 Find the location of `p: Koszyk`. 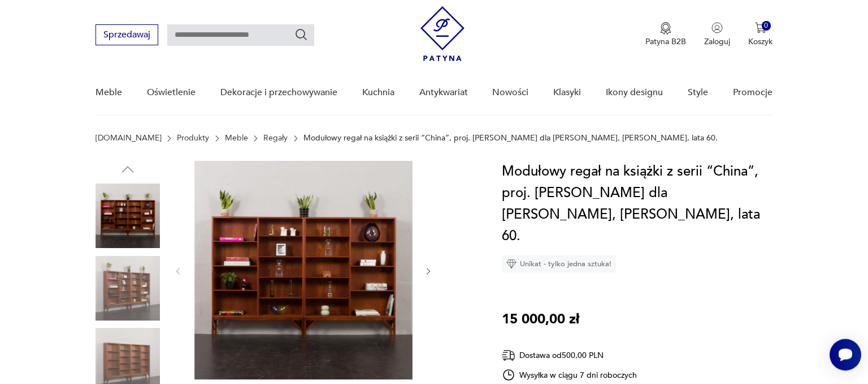

p: Koszyk is located at coordinates (761, 41).